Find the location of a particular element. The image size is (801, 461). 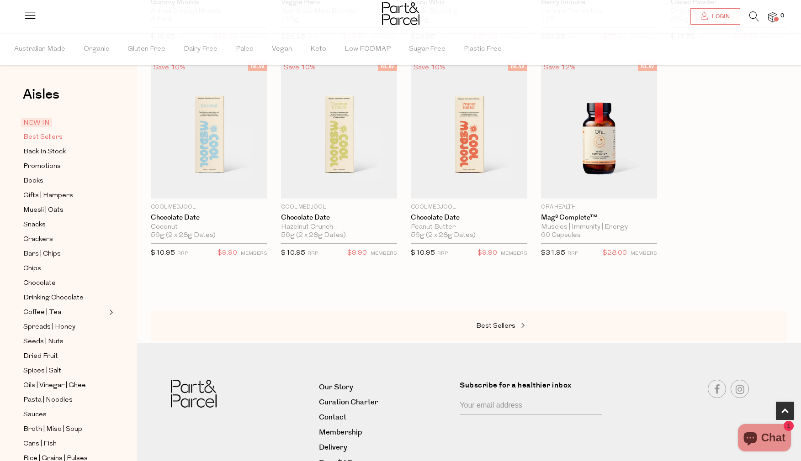

span: Seeds | Nuts is located at coordinates (43, 342).